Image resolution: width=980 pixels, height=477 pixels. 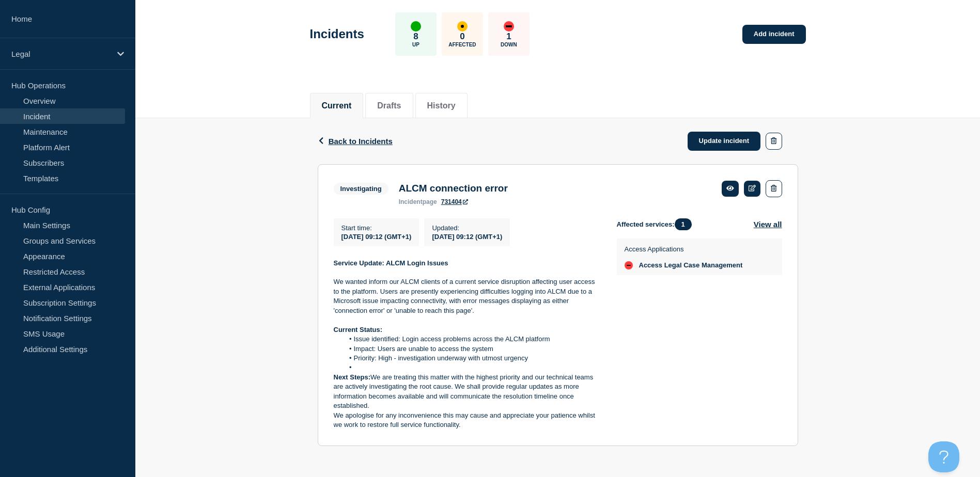 I want to click on li: Issue identified: Login access problems across the ALCM platform, so click(x=471, y=340).